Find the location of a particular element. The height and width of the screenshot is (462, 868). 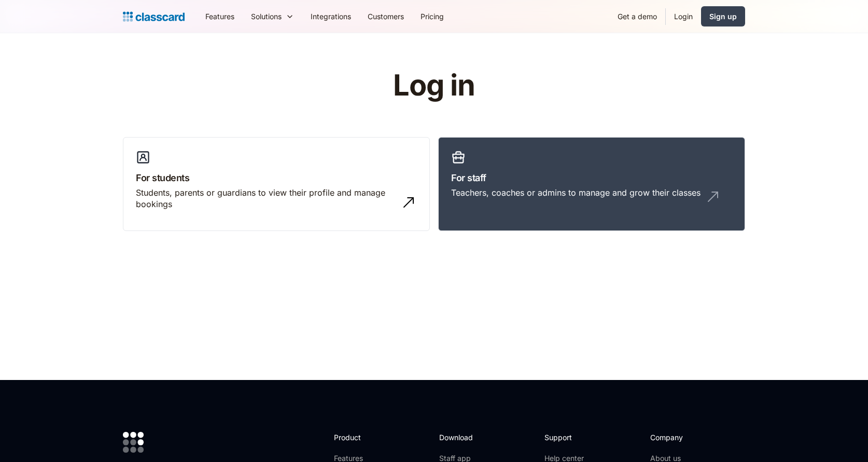

h3: For students is located at coordinates (276, 178).